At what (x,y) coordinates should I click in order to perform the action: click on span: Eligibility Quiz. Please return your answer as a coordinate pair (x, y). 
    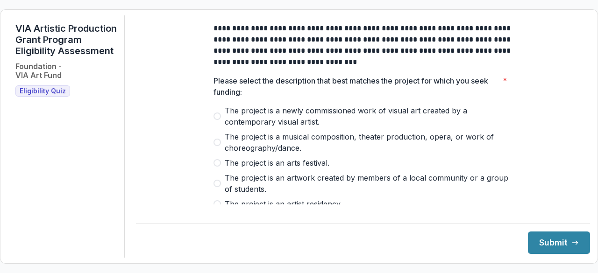
    Looking at the image, I should click on (43, 91).